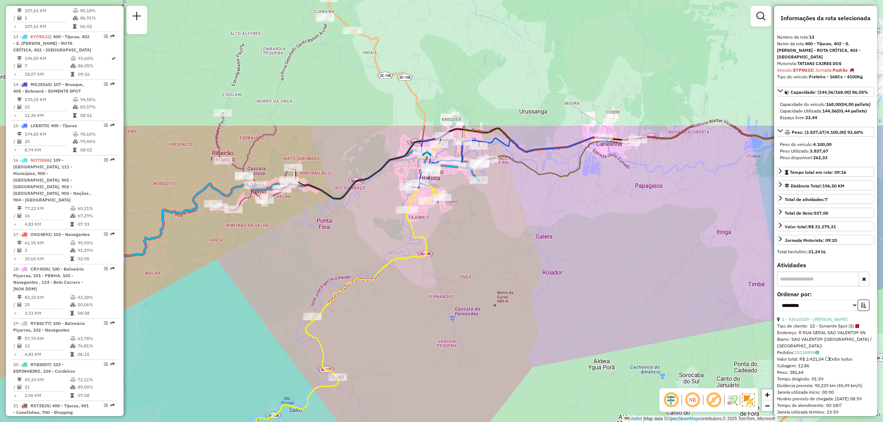 The image size is (883, 422). Describe the element at coordinates (633, 419) in the screenshot. I see `a: Leaflet` at that location.